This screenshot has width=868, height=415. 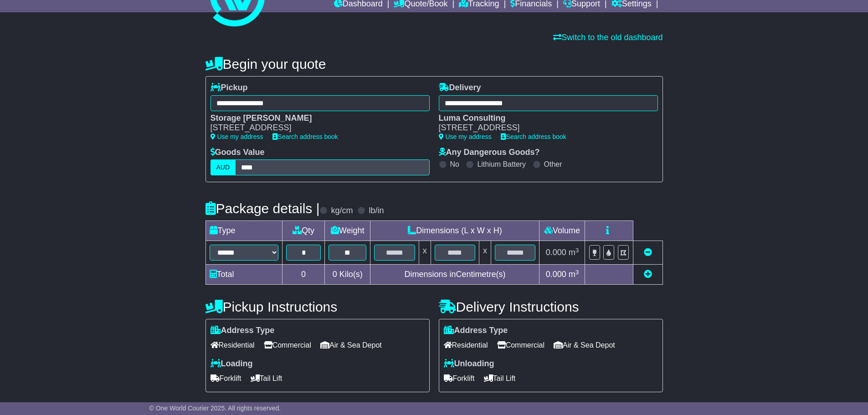 I want to click on label: No, so click(x=455, y=164).